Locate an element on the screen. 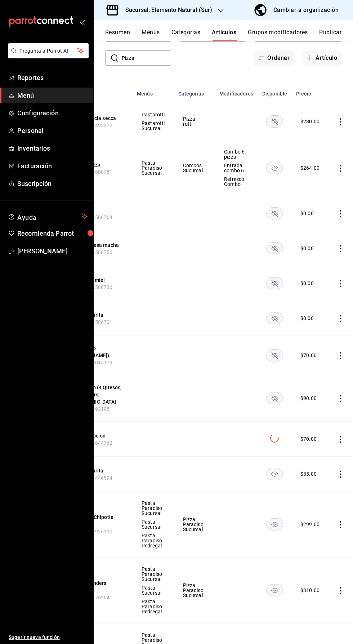  span: Refresco Combo is located at coordinates (236, 182).